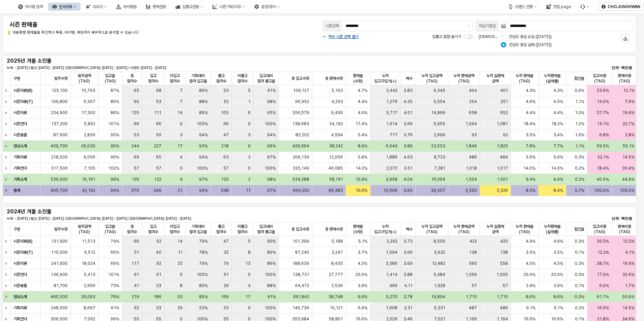  Describe the element at coordinates (408, 146) in the screenshot. I see `span: 3.89` at that location.